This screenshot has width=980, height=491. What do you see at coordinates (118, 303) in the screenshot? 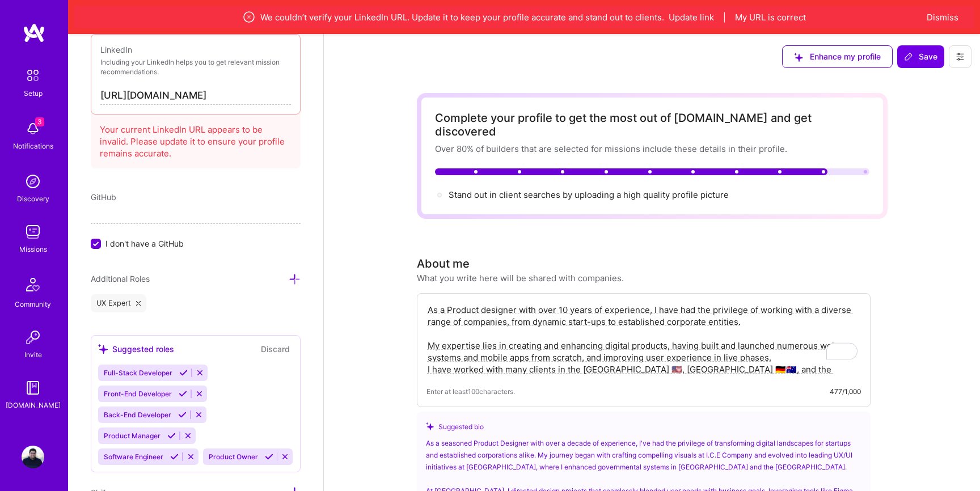
I see `div: UX Expert` at bounding box center [118, 303].